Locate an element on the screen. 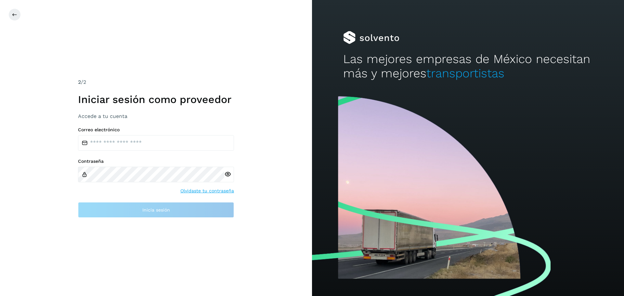  h2: Las mejores empresas de México necesitan más y mejores is located at coordinates (468, 66).